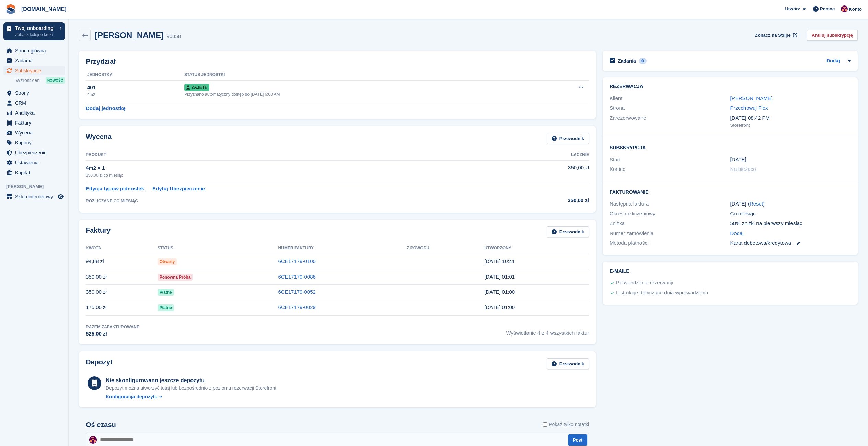 Image resolution: width=868 pixels, height=446 pixels. What do you see at coordinates (174, 36) in the screenshot?
I see `div: 90358` at bounding box center [174, 36].